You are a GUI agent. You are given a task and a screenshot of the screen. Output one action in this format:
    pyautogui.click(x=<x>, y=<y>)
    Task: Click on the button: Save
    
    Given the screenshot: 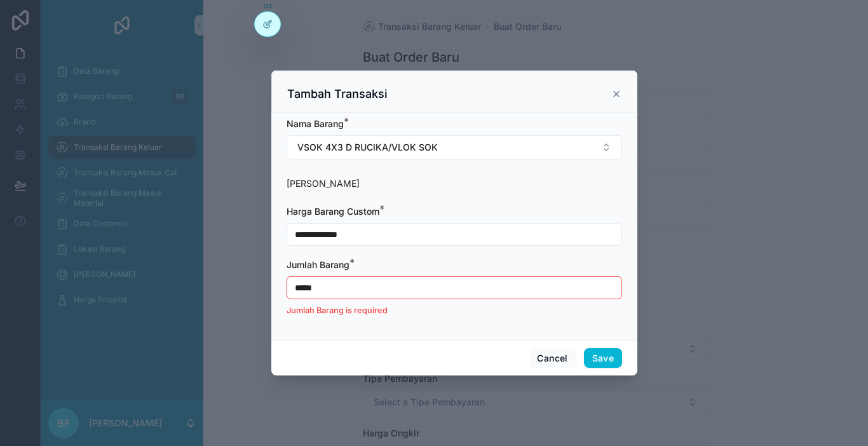 What is the action you would take?
    pyautogui.click(x=603, y=358)
    